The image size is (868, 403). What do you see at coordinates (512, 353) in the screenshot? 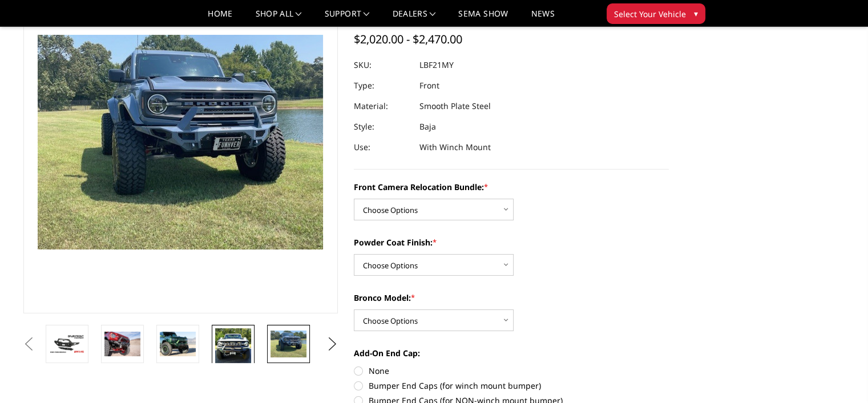
I see `label: Add-On End Cap:` at bounding box center [512, 353].